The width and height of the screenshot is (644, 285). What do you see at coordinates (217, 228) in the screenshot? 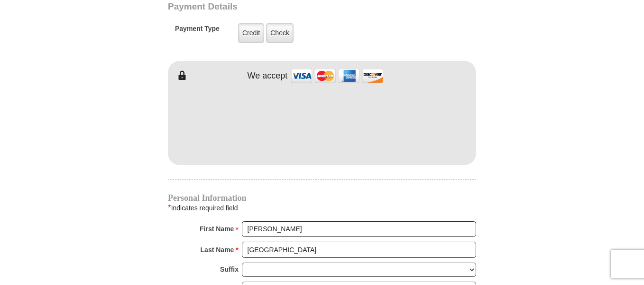
I see `strong: First Name` at bounding box center [217, 228].